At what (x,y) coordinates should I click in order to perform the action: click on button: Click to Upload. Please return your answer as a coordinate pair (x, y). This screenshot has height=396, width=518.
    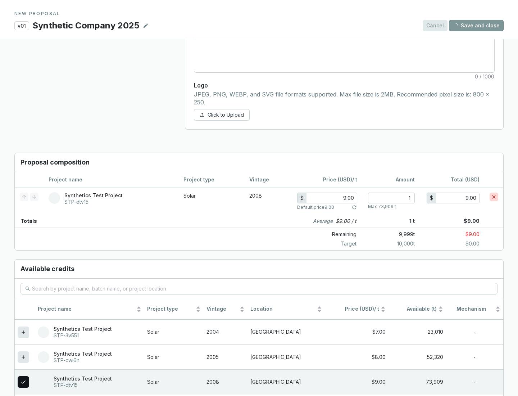
    Looking at the image, I should click on (222, 115).